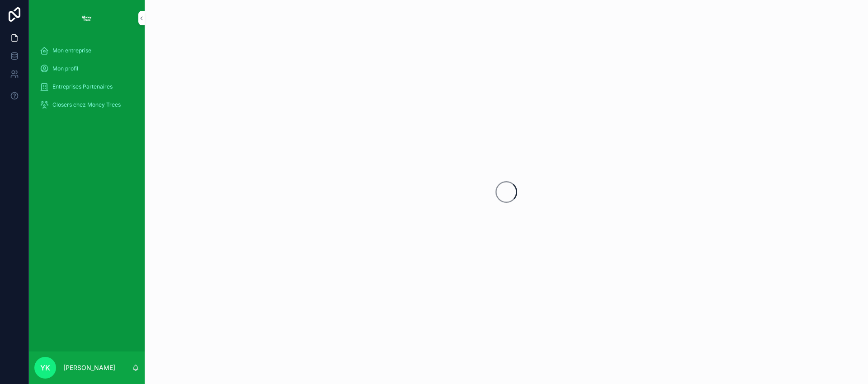 The height and width of the screenshot is (384, 868). I want to click on a: Mon profil, so click(87, 69).